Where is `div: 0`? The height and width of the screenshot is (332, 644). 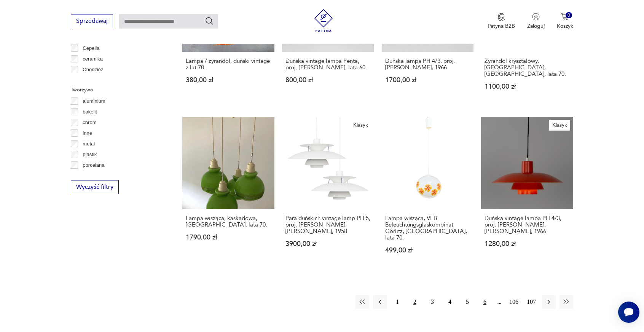
div: 0 is located at coordinates (569, 15).